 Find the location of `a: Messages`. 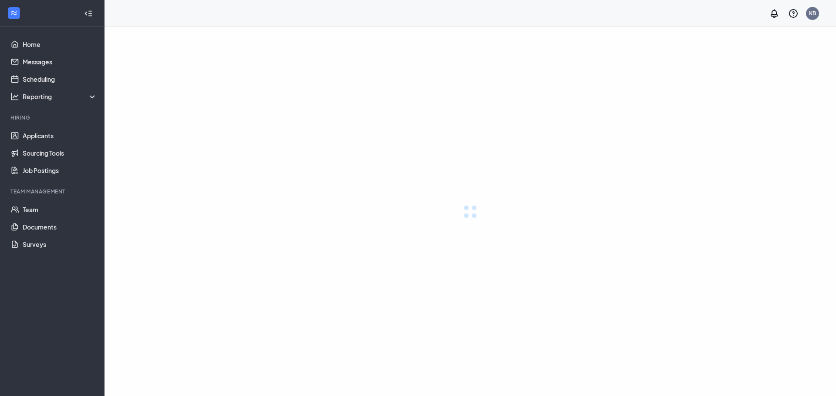

a: Messages is located at coordinates (60, 62).